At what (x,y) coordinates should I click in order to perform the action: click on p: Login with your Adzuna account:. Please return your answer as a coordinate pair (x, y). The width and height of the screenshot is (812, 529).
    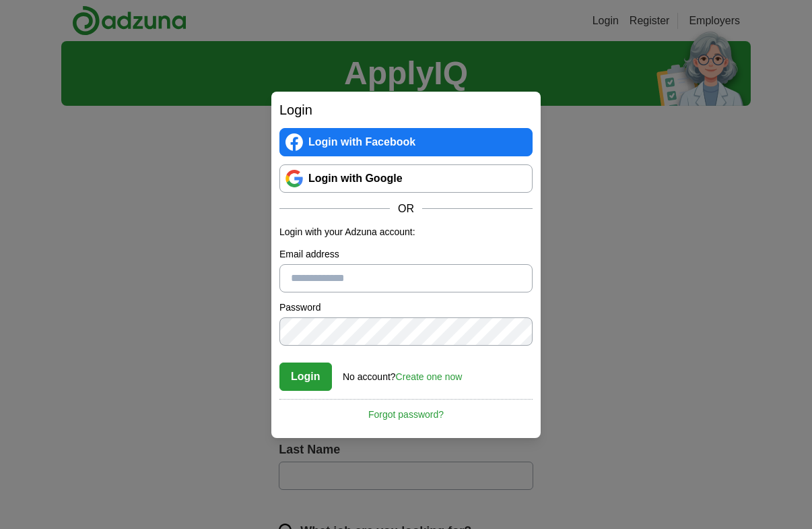
    Looking at the image, I should click on (406, 232).